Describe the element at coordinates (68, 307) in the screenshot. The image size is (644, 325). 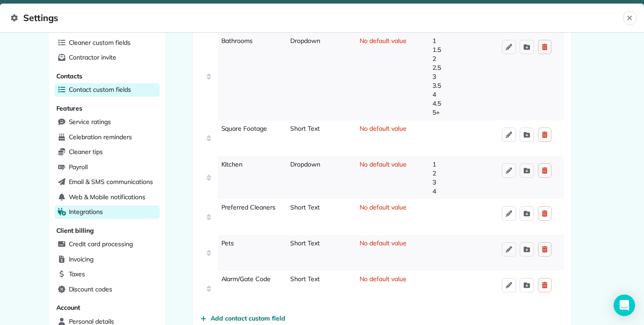
I see `span: Account` at that location.